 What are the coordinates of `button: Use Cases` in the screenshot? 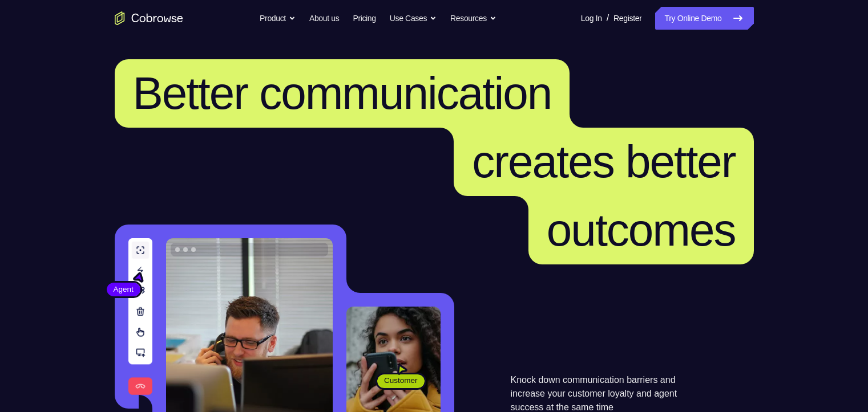 It's located at (413, 18).